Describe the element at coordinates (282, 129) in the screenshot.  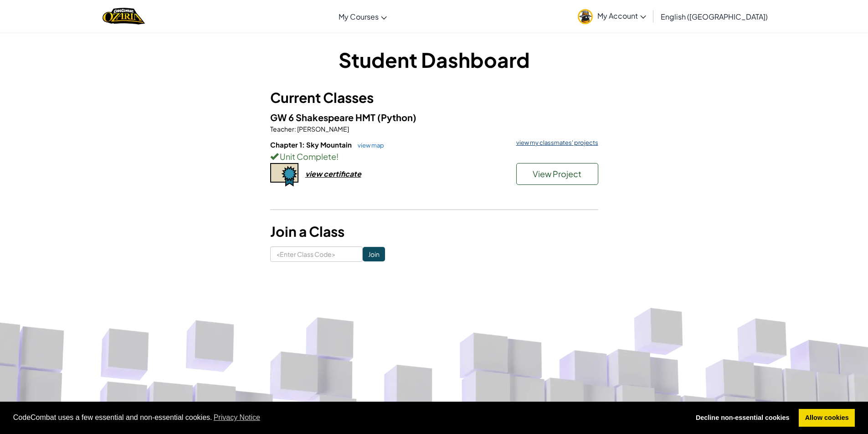
I see `span: Teacher` at that location.